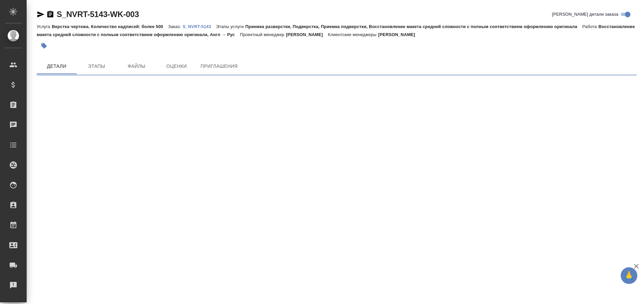 The height and width of the screenshot is (304, 644). Describe the element at coordinates (136, 66) in the screenshot. I see `span: Файлы` at that location.